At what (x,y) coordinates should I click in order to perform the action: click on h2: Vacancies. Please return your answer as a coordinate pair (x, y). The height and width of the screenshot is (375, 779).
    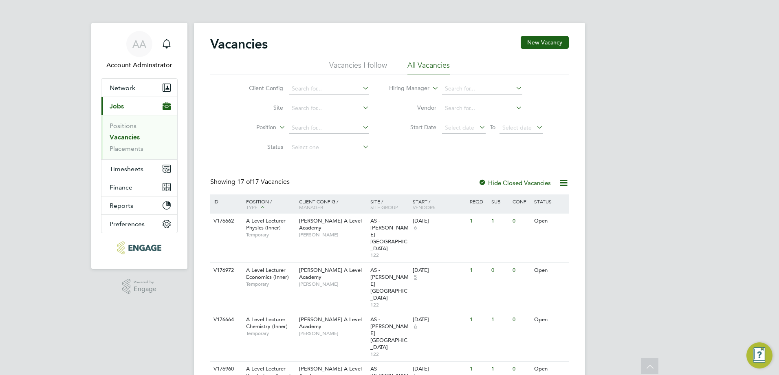
    Looking at the image, I should click on (239, 44).